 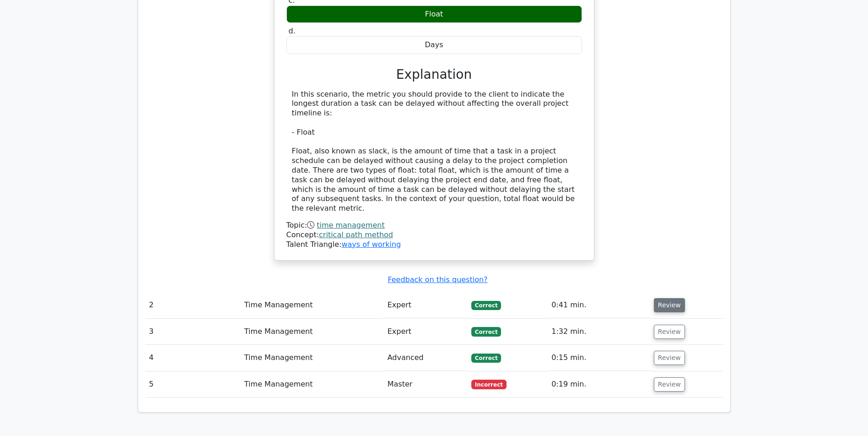 I want to click on a: Feedback on this question?, so click(x=437, y=279).